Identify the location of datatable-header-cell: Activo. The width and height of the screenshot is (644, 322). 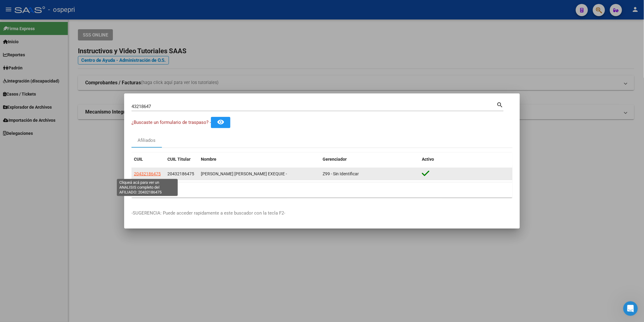
(466, 159).